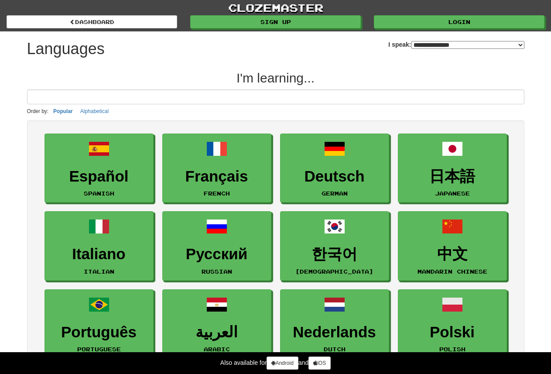 This screenshot has height=374, width=551. Describe the element at coordinates (335, 193) in the screenshot. I see `small: German` at that location.